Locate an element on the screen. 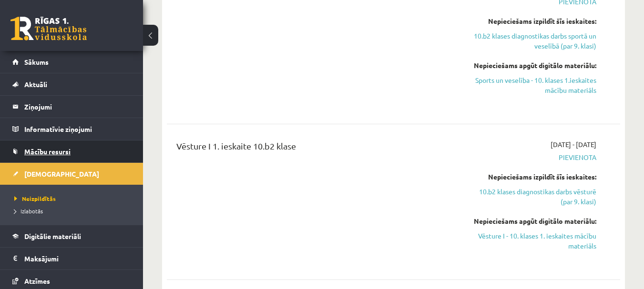 The width and height of the screenshot is (644, 289). a: Informatīvie ziņojumi is located at coordinates (72, 129).